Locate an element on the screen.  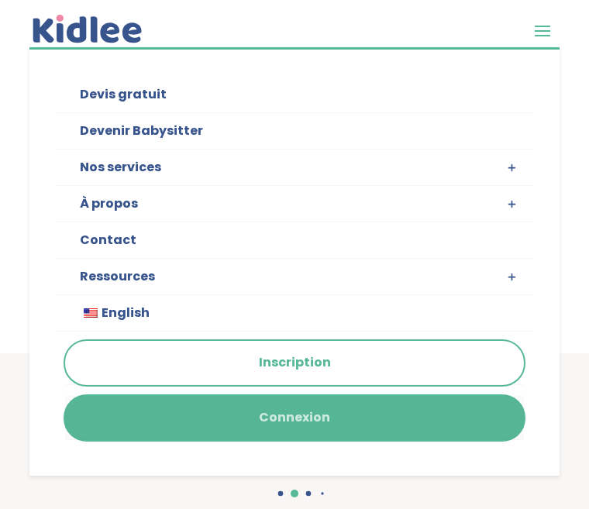
a: Nos services is located at coordinates (294, 167).